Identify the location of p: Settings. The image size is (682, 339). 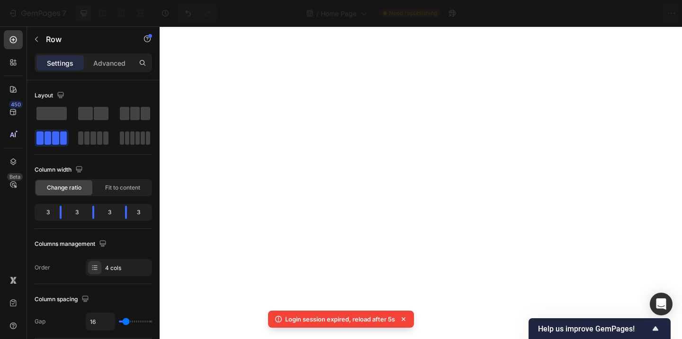
(60, 63).